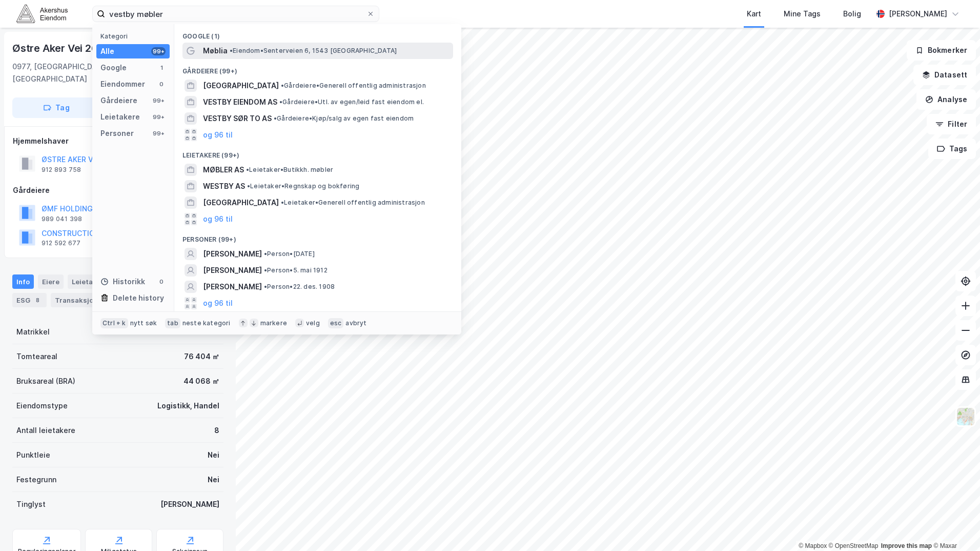 The image size is (980, 551). What do you see at coordinates (37, 356) in the screenshot?
I see `div: Tomteareal` at bounding box center [37, 356].